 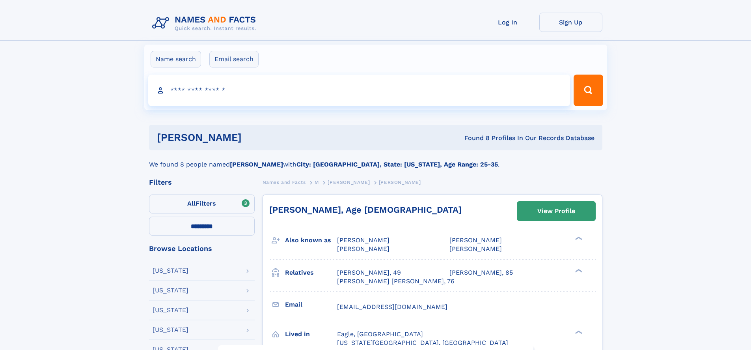 What do you see at coordinates (556, 211) in the screenshot?
I see `a: View Profile` at bounding box center [556, 211].